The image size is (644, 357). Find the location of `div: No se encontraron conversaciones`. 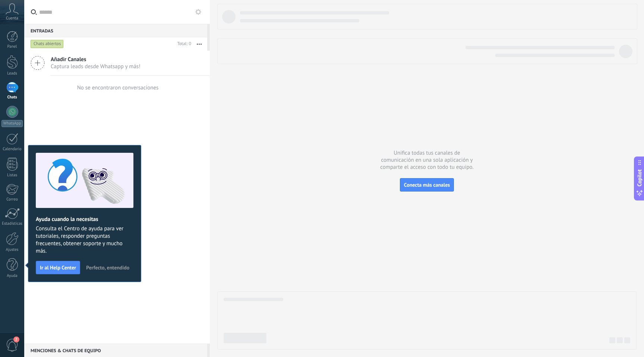

div: No se encontraron conversaciones is located at coordinates (118, 87).